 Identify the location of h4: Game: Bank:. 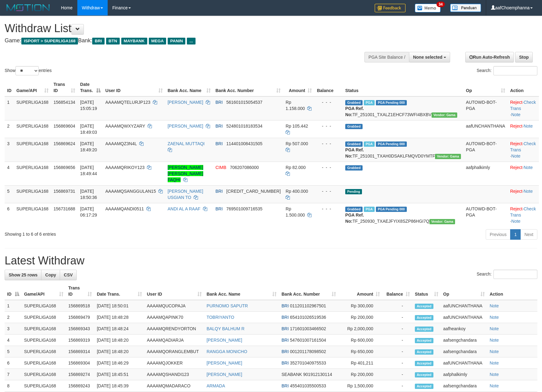
(179, 40).